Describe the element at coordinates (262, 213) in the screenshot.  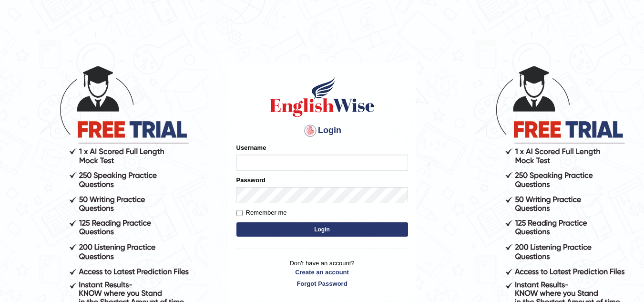
I see `label: Remember me` at that location.